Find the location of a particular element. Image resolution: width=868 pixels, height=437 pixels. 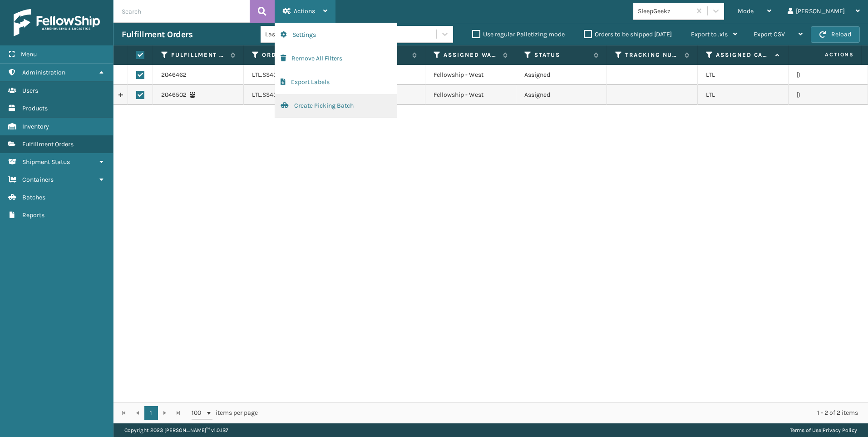

img: logo is located at coordinates (57, 23).